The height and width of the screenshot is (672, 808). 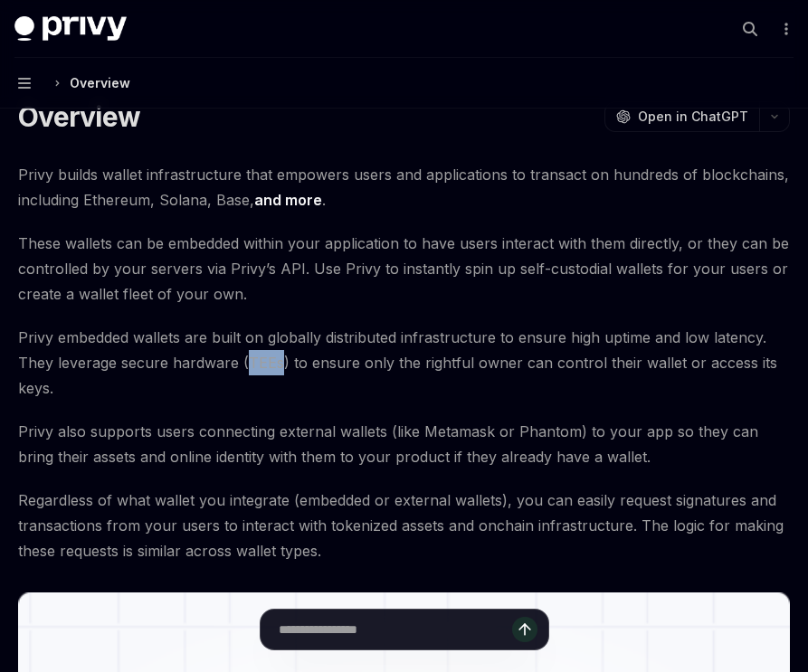 I want to click on button: More actions, so click(x=785, y=29).